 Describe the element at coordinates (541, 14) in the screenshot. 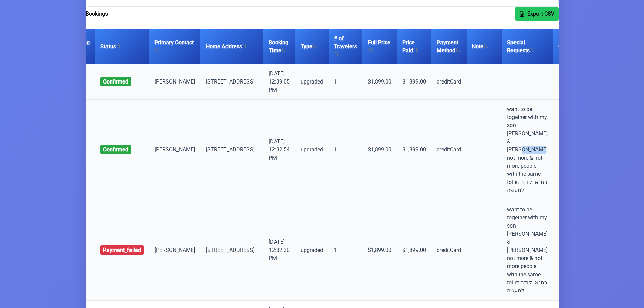

I see `span: Export CSV` at that location.